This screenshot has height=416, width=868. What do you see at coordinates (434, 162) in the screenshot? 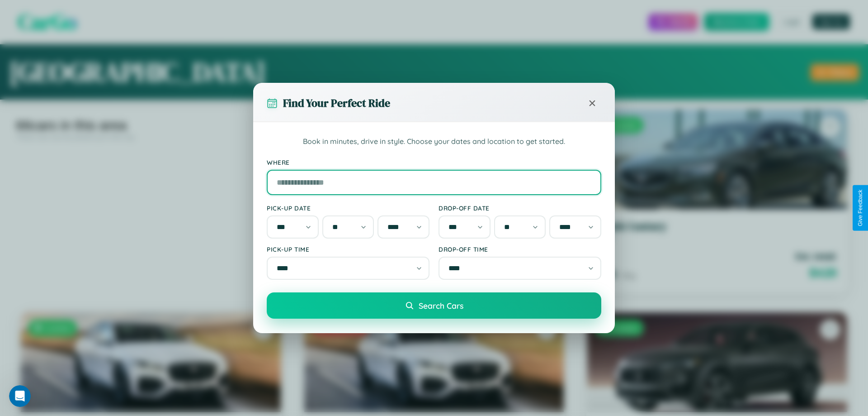
I see `label: Where` at bounding box center [434, 162].